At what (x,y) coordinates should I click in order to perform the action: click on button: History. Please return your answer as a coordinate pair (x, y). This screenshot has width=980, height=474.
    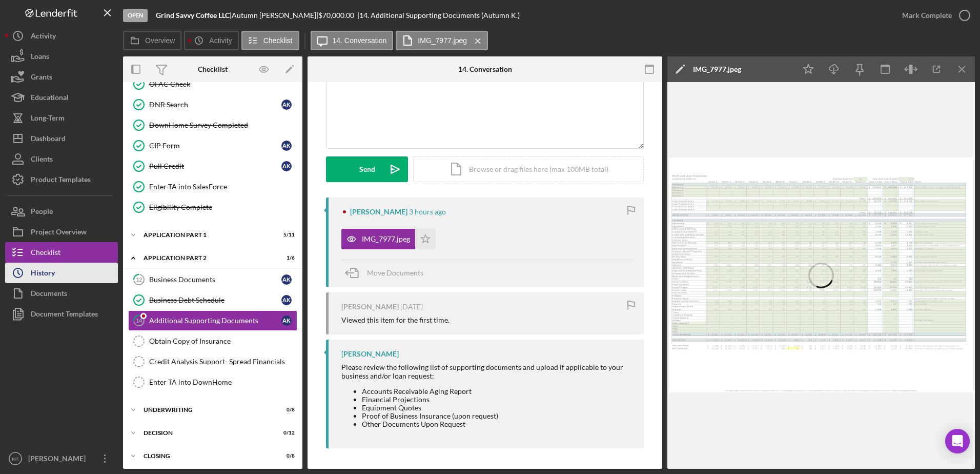
    Looking at the image, I should click on (61, 273).